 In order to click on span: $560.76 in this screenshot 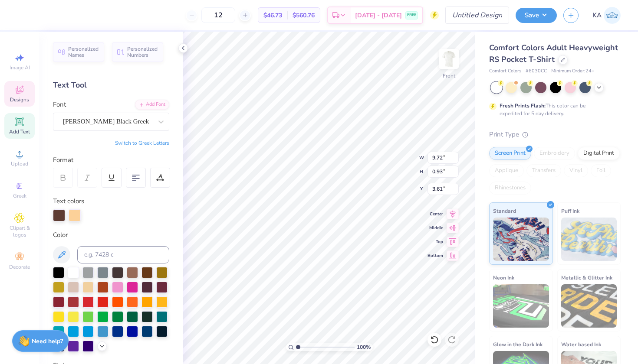, I will do `click(303, 15)`.